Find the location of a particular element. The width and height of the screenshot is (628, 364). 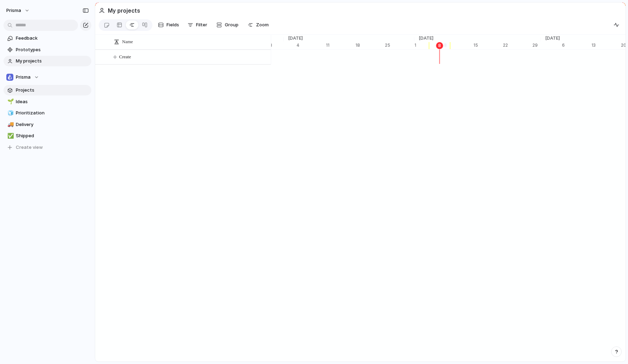

div: 25 is located at coordinates (400, 45).